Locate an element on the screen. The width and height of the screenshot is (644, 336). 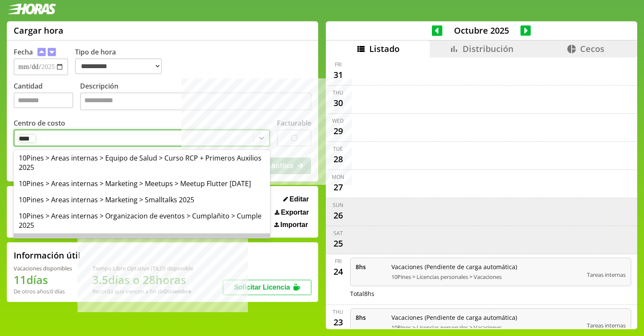
h1: Cargar hora is located at coordinates (38, 30).